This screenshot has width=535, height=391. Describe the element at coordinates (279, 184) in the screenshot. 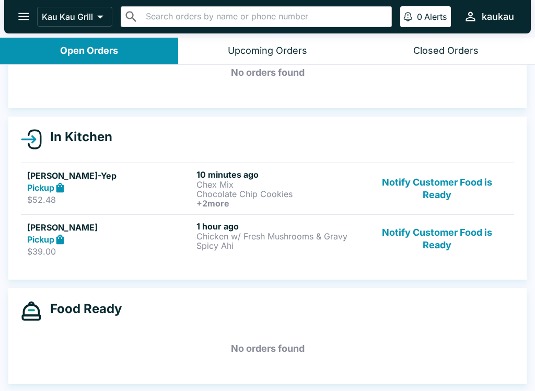

I see `p: Chex Mix` at that location.